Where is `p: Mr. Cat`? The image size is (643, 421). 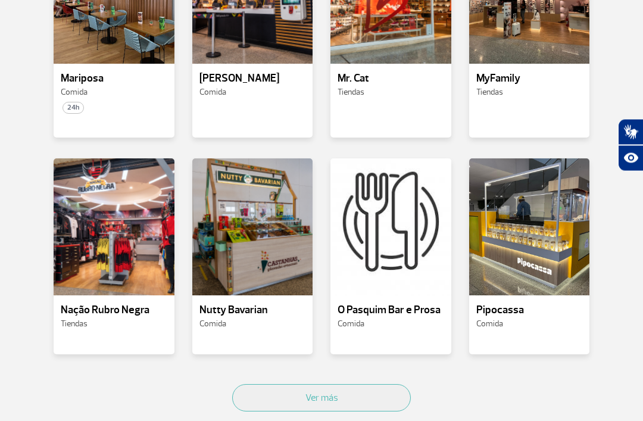 p: Mr. Cat is located at coordinates (391, 79).